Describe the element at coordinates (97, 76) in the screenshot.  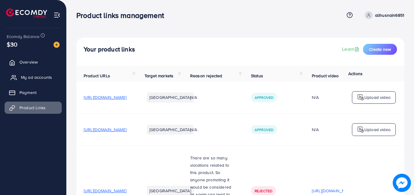
I see `span: Product URLs` at that location.